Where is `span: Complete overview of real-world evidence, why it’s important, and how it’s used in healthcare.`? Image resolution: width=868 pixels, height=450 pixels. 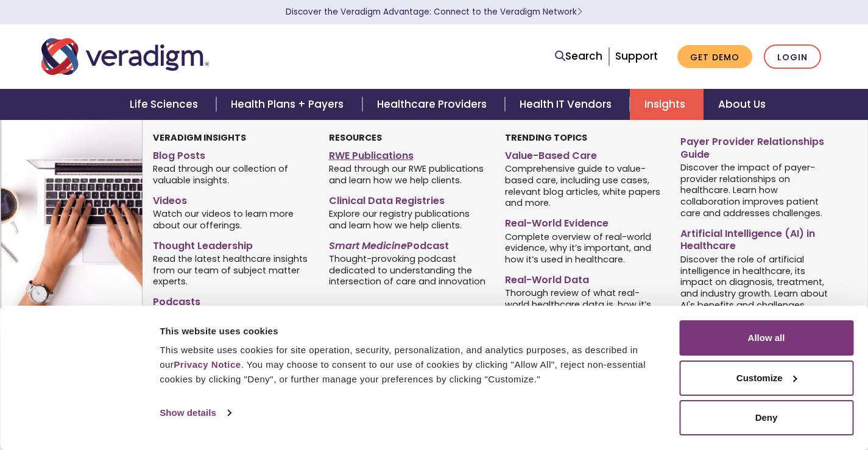
span: Complete overview of real-world evidence, why it’s important, and how it’s used in healthcare. is located at coordinates (583, 248).